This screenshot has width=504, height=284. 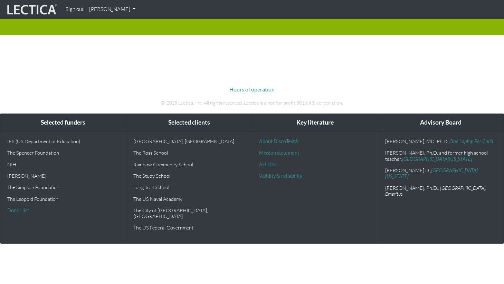 What do you see at coordinates (189, 123) in the screenshot?
I see `div: Selected clients` at bounding box center [189, 123].